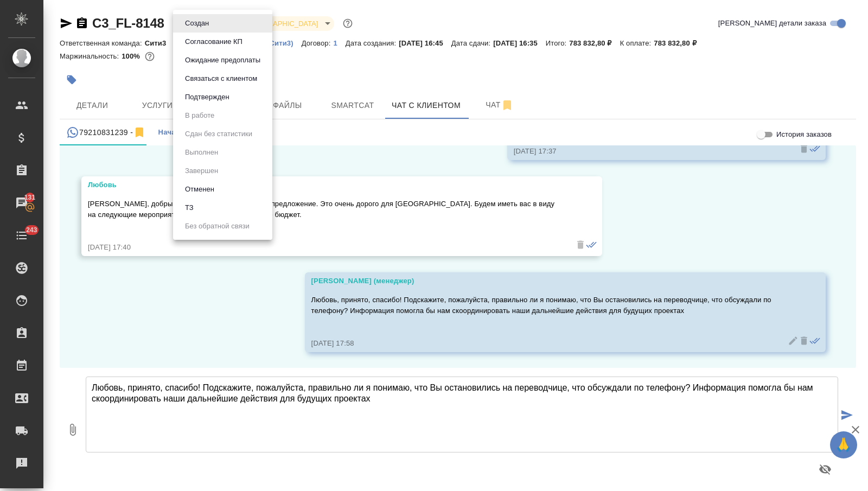  What do you see at coordinates (189, 207) in the screenshot?
I see `button: ТЗ` at bounding box center [189, 207].